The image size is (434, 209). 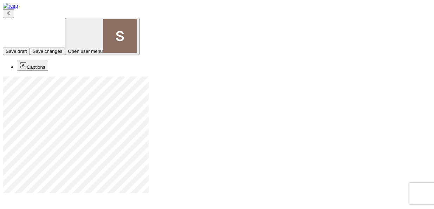 What do you see at coordinates (85, 51) in the screenshot?
I see `span: Open user menu` at bounding box center [85, 51].